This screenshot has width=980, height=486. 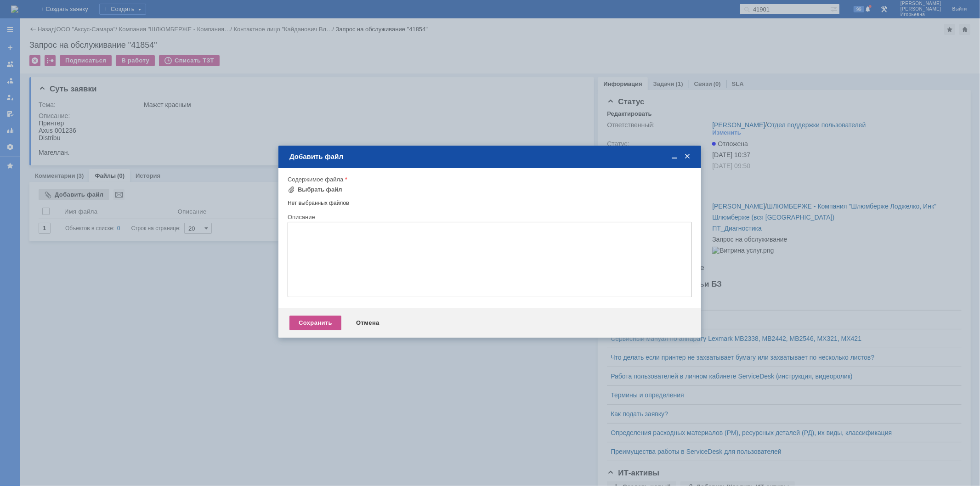 What do you see at coordinates (490, 201) in the screenshot?
I see `div: Нет выбранных файлов` at bounding box center [490, 201].